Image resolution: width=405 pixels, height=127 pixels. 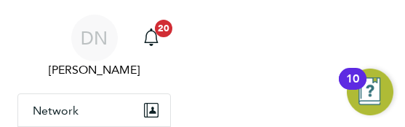 What do you see at coordinates (353, 88) in the screenshot?
I see `div: 10` at bounding box center [353, 88].